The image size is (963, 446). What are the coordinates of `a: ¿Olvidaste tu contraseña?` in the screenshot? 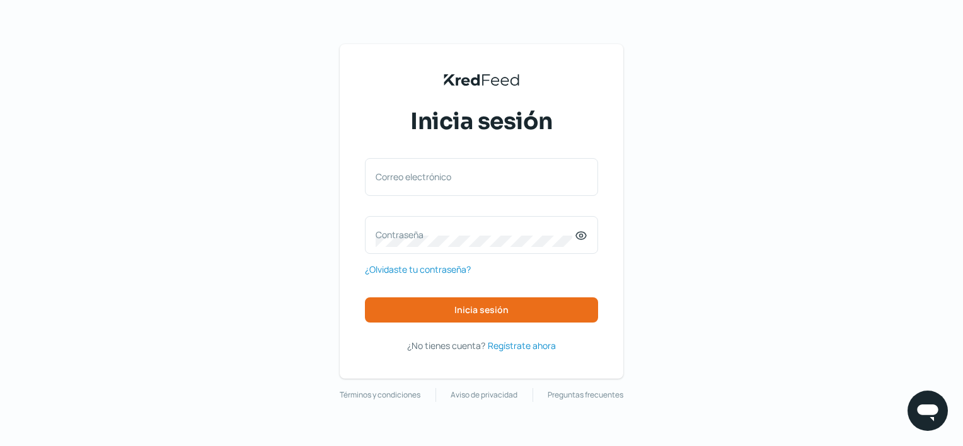 It's located at (418, 269).